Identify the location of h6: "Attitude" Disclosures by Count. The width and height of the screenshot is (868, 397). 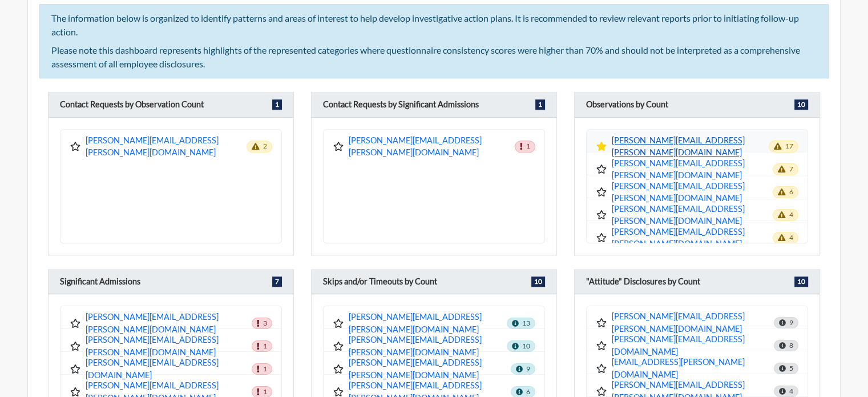
(643, 282).